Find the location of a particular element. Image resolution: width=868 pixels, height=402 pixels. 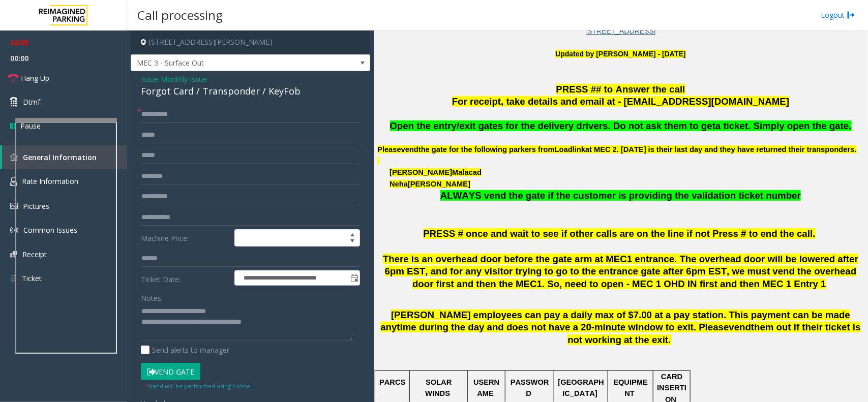

span: Issue is located at coordinates (150, 79).